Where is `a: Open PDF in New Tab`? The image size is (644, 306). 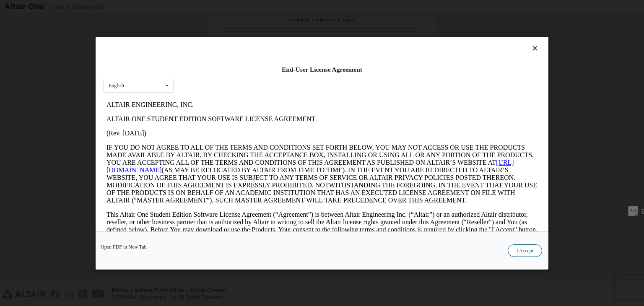
a: Open PDF in New Tab is located at coordinates (123, 247).